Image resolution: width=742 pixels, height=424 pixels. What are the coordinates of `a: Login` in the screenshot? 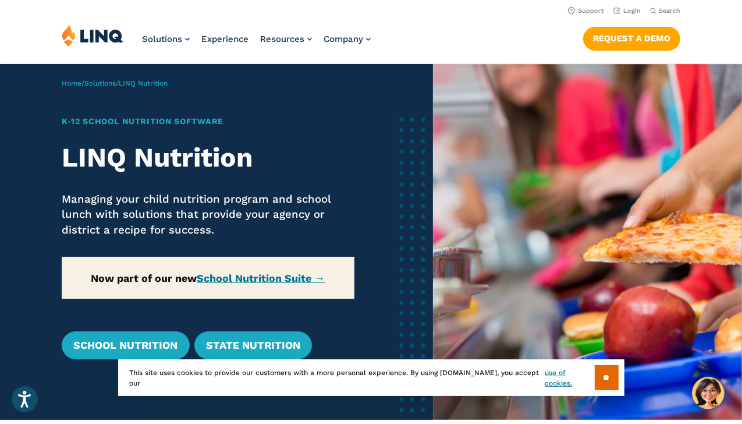 It's located at (627, 10).